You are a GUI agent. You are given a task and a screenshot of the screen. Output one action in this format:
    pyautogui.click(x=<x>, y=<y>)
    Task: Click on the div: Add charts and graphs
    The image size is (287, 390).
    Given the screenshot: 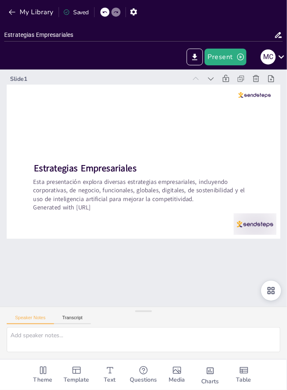 What is the action you would take?
    pyautogui.click(x=211, y=375)
    